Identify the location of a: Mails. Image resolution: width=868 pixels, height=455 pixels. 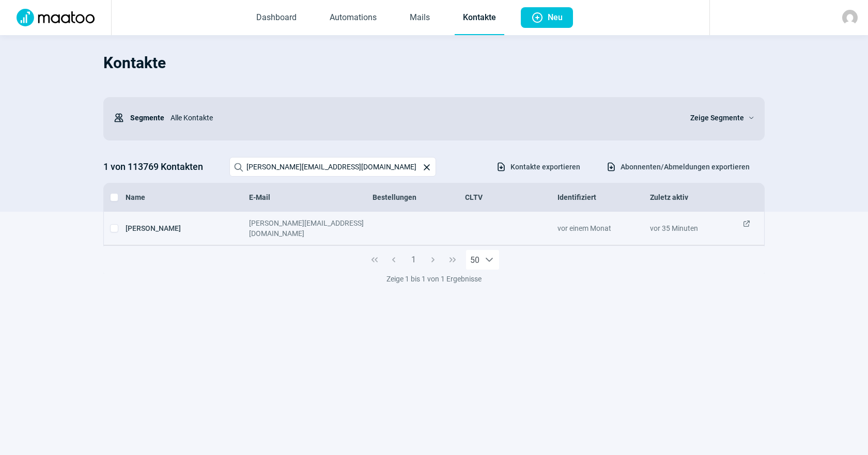
(420, 18).